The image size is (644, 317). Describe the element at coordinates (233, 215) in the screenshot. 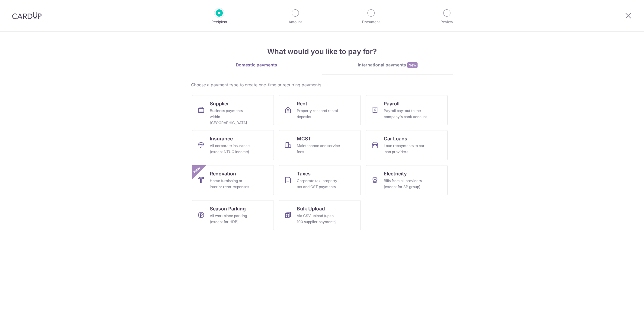

I see `a: Season ParkingAll workplace parking (except for HDB)` at that location.